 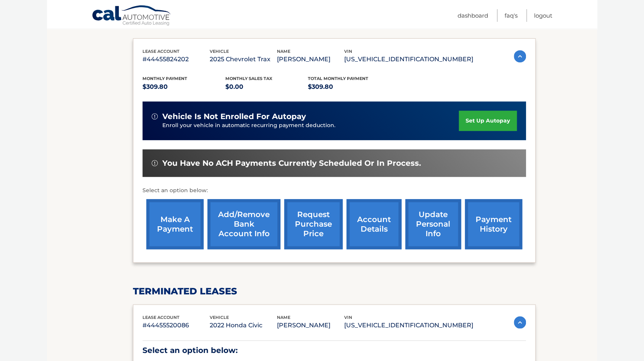 What do you see at coordinates (494, 224) in the screenshot?
I see `a: payment history` at bounding box center [494, 224].